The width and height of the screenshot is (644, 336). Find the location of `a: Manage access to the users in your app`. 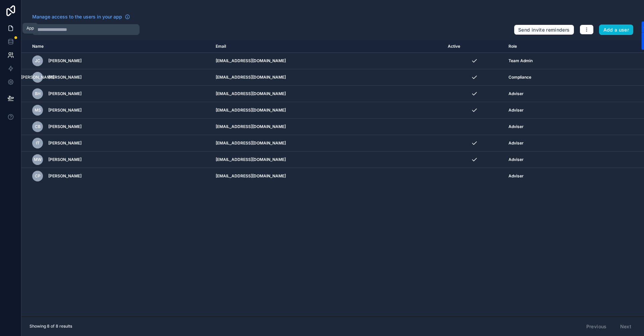

a: Manage access to the users in your app is located at coordinates (81, 17).